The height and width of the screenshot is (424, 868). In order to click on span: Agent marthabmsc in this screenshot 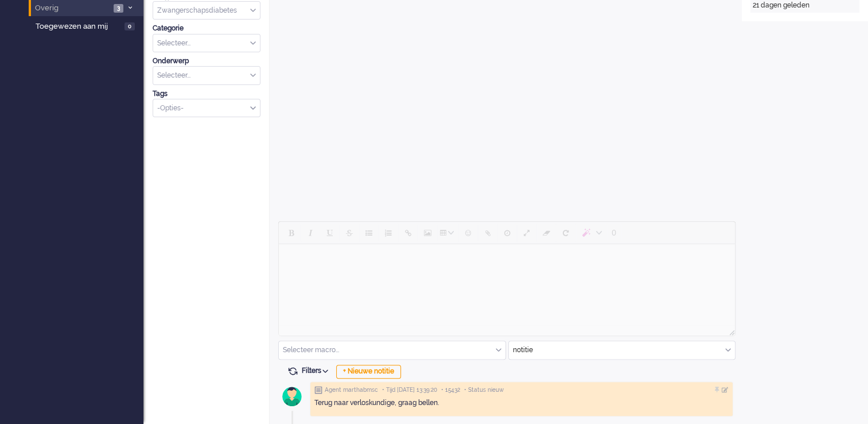, I will do `click(351, 390)`.